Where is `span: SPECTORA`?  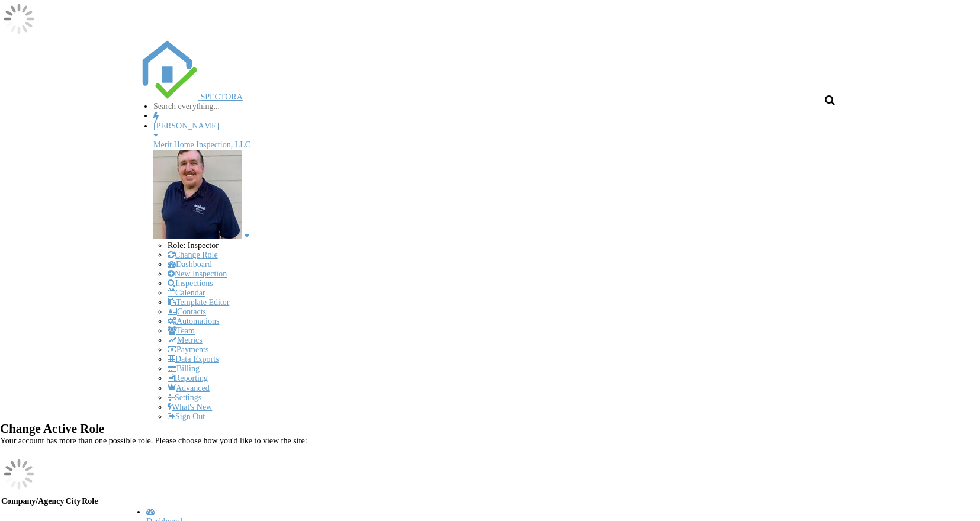
span: SPECTORA is located at coordinates (222, 96).